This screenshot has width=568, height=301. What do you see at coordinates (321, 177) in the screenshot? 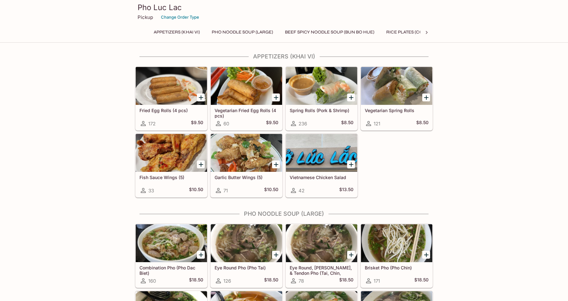
I see `h5: Vietnamese Chicken Salad` at bounding box center [321, 177].